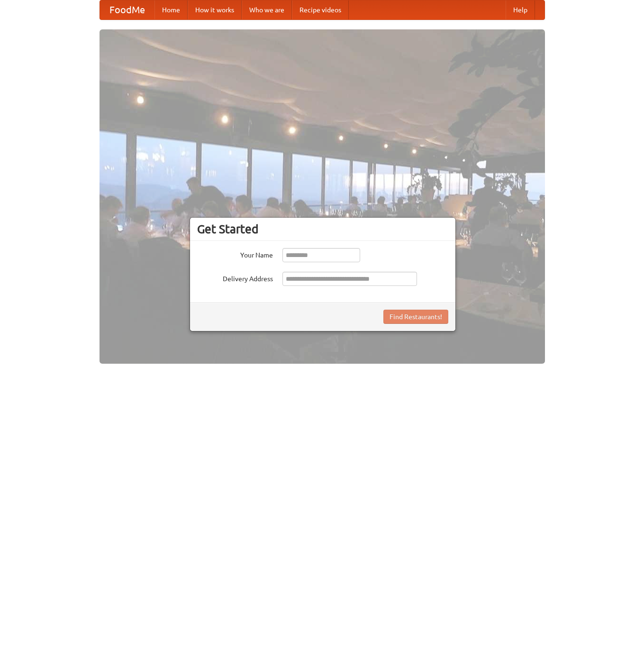 This screenshot has height=671, width=644. Describe the element at coordinates (321, 10) in the screenshot. I see `a: Recipe videos` at that location.